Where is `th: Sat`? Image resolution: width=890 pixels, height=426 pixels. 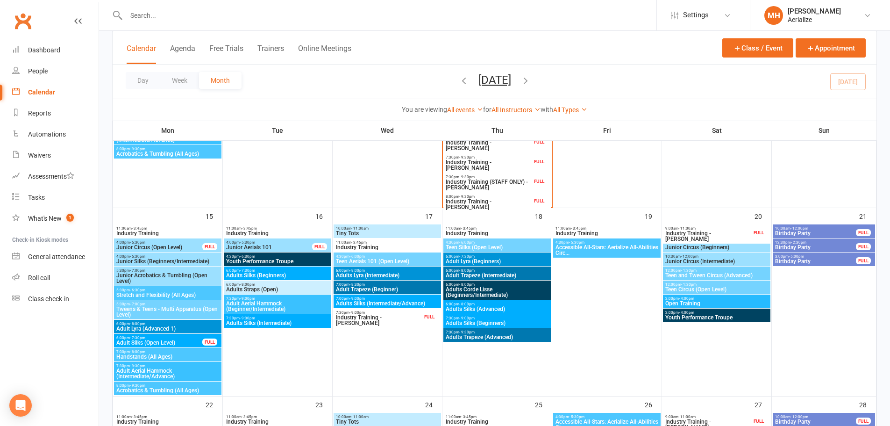 th: Sat is located at coordinates (717, 130).